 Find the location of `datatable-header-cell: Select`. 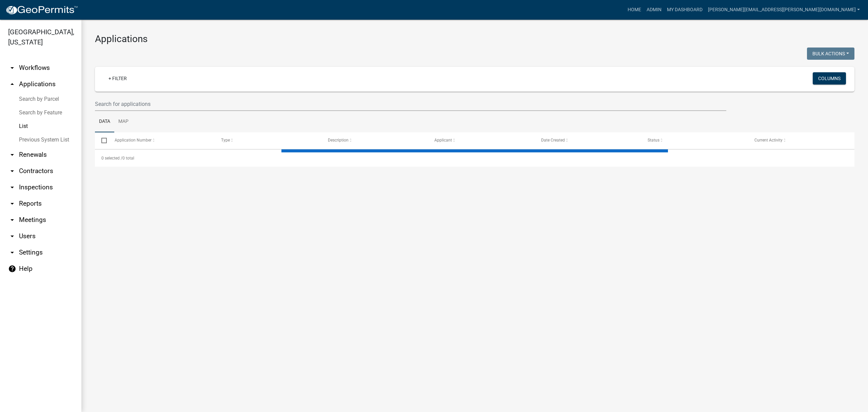

datatable-header-cell: Select is located at coordinates (102, 140).